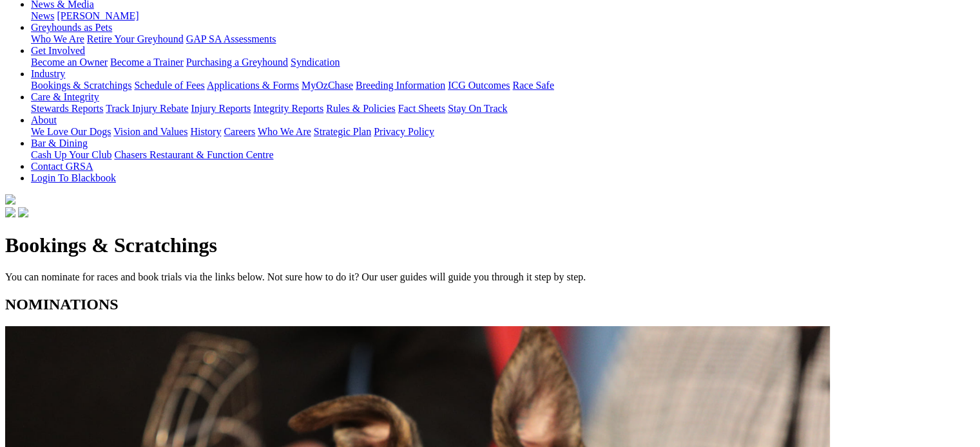  I want to click on a: Bookings & Scratchings, so click(81, 85).